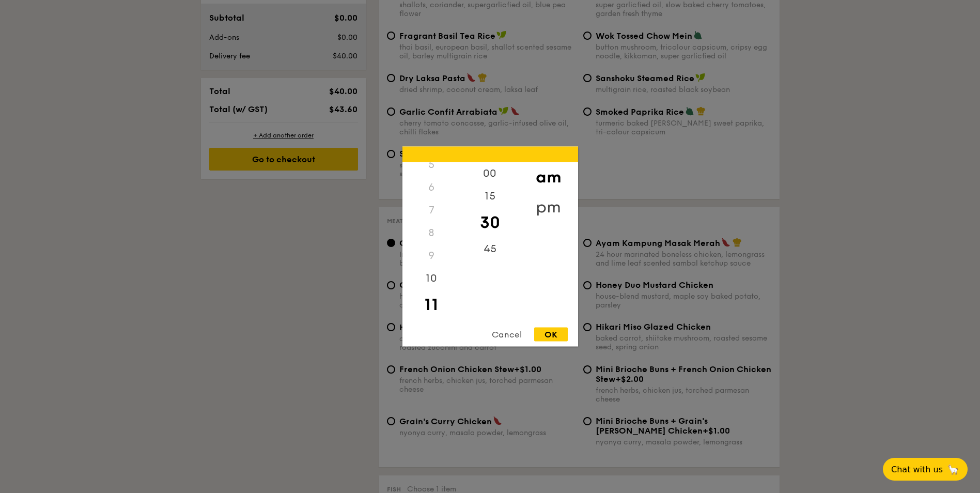  I want to click on div: pm, so click(548, 207).